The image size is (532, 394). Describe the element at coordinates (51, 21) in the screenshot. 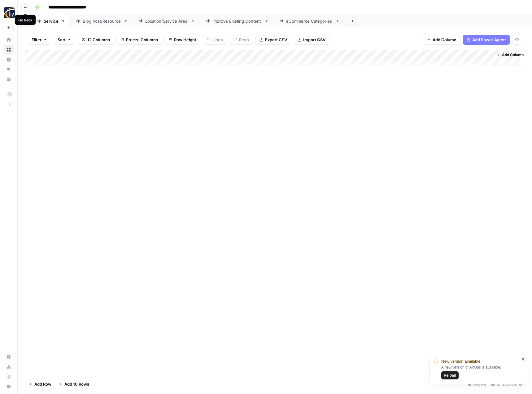

I see `div: Service` at that location.